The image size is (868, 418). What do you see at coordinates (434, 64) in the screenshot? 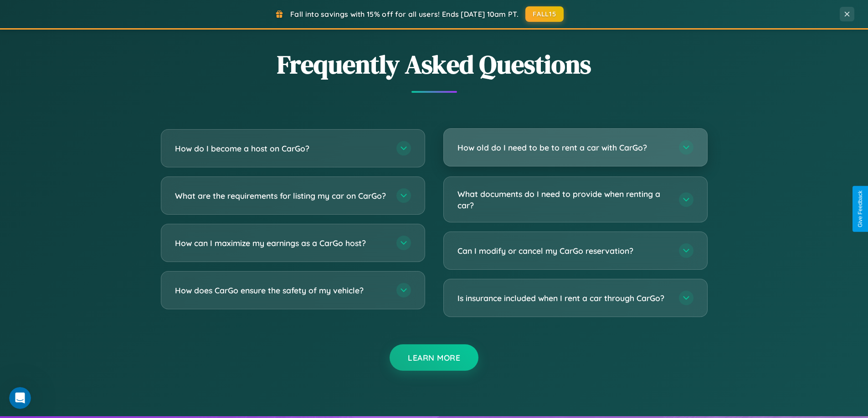
I see `h2: Frequently Asked Questions` at bounding box center [434, 64].